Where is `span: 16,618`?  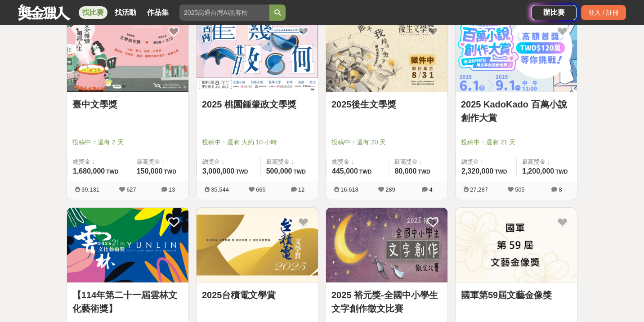
span: 16,618 is located at coordinates (350, 190).